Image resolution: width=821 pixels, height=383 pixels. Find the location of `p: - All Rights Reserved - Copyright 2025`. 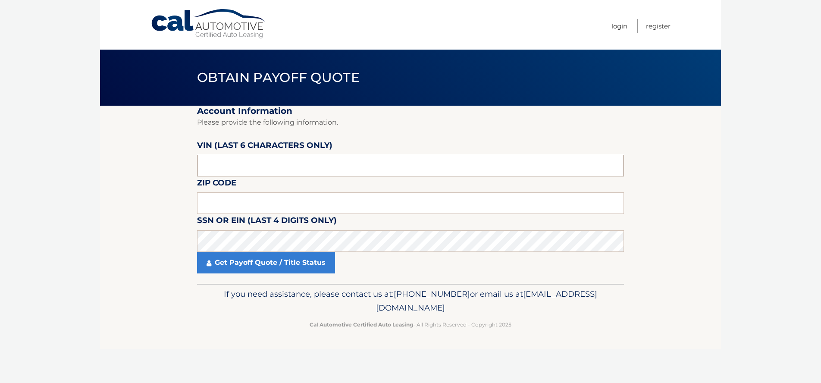

p: - All Rights Reserved - Copyright 2025 is located at coordinates (411, 324).